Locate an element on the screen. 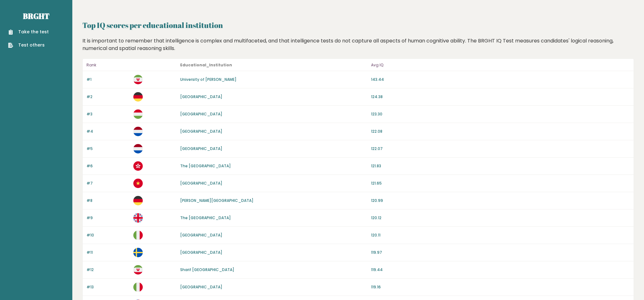 The height and width of the screenshot is (300, 644). p: 123.30 is located at coordinates (500, 114).